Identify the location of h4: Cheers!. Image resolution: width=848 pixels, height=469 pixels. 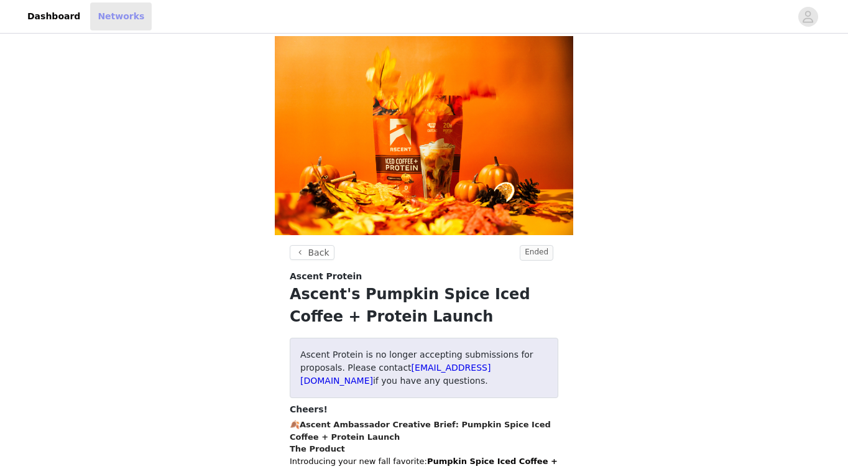
(424, 409).